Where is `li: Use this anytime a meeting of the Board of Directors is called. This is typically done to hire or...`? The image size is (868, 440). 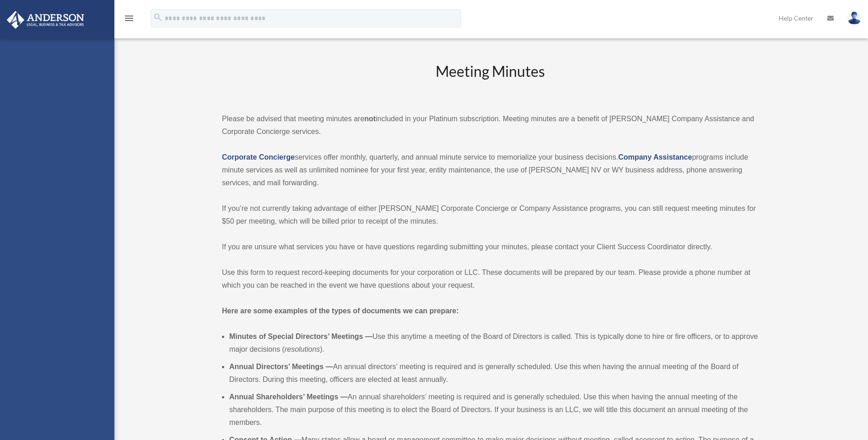 li: Use this anytime a meeting of the Board of Directors is called. This is typically done to hire or... is located at coordinates (494, 344).